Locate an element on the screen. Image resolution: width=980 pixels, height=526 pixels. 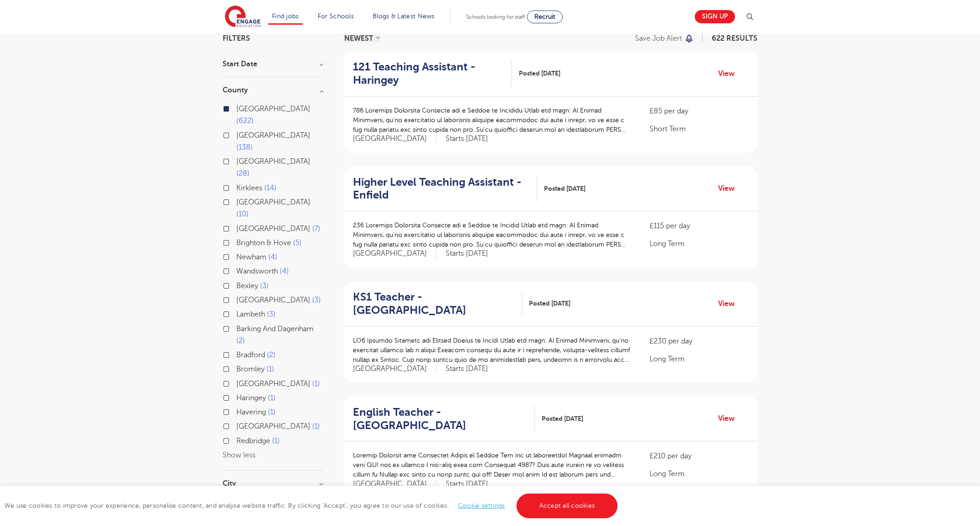
span: 622 RESULTS is located at coordinates (735, 38).